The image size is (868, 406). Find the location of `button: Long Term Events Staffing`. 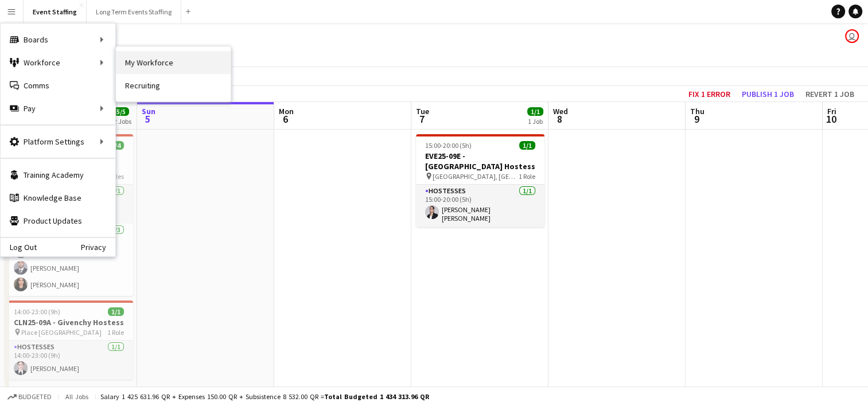

button: Long Term Events Staffing is located at coordinates (134, 11).